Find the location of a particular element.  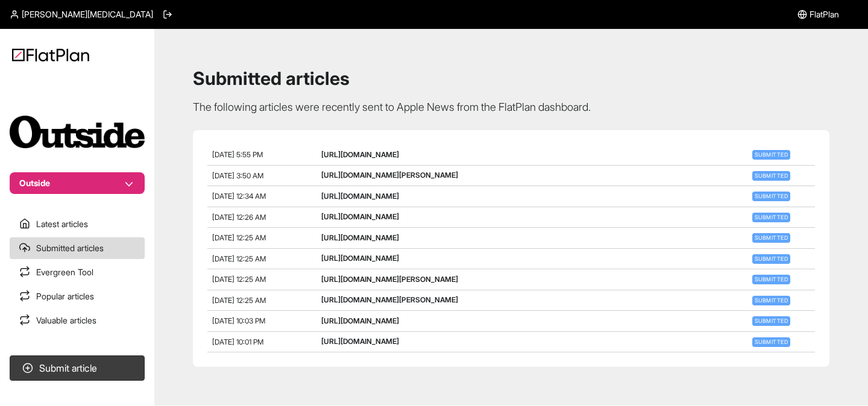

a: Evergreen Tool is located at coordinates (77, 272).